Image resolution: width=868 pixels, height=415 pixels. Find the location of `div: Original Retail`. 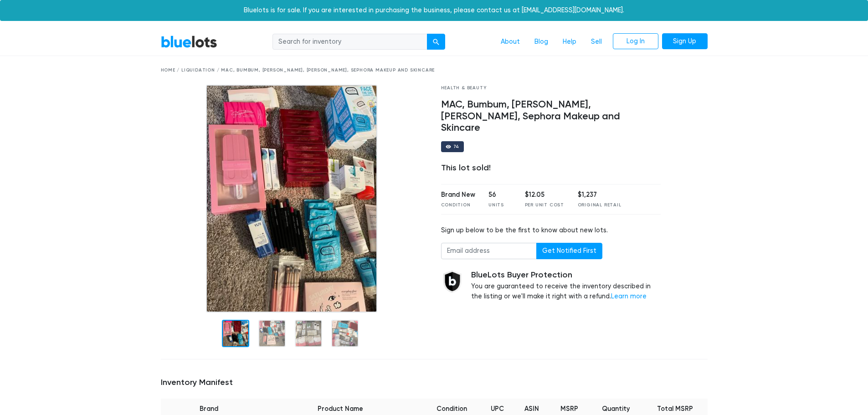

div: Original Retail is located at coordinates (600, 205).